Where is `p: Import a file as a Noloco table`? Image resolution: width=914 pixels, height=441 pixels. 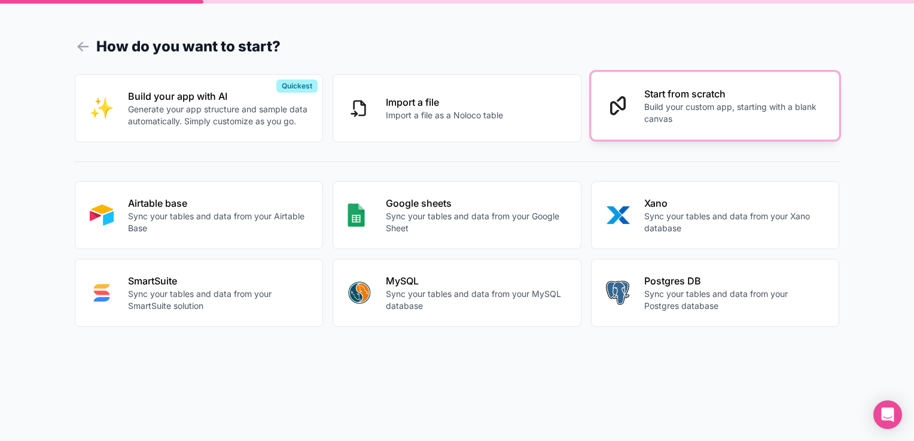
p: Import a file as a Noloco table is located at coordinates (444, 115).